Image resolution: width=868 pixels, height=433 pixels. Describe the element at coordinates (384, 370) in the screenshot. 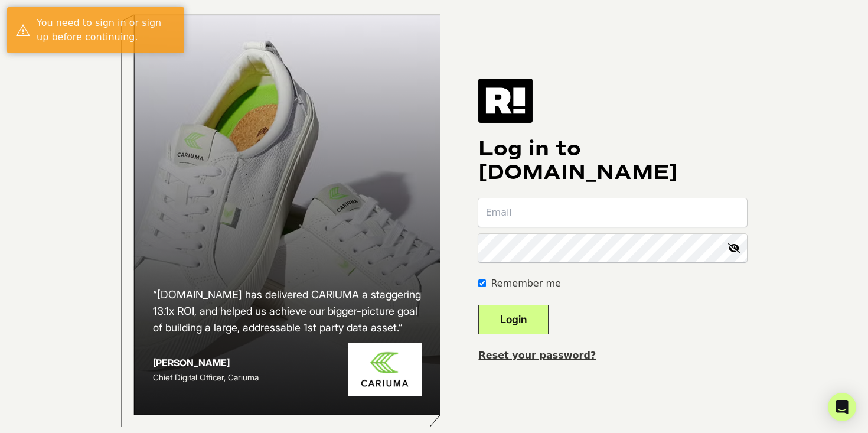

I see `img: Cariuma` at that location.